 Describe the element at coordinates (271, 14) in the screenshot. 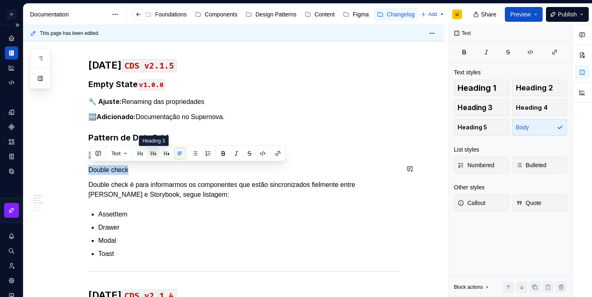

I see `a: Design Patterns` at that location.